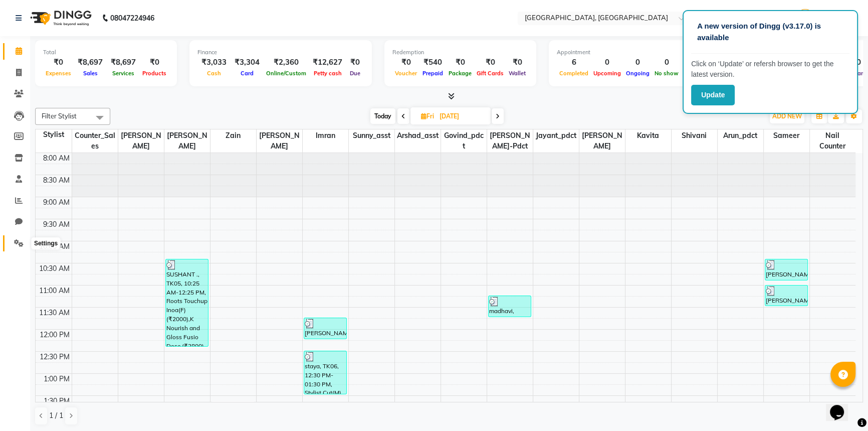  Describe the element at coordinates (406, 73) in the screenshot. I see `span: Voucher` at that location.